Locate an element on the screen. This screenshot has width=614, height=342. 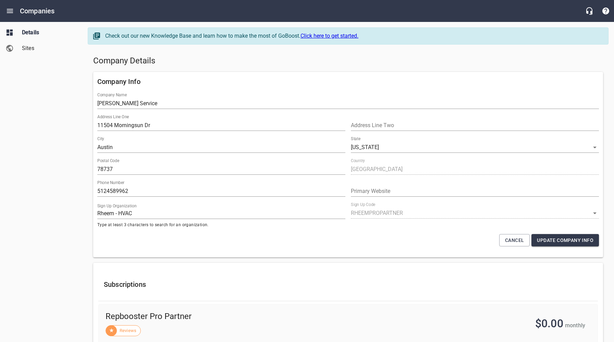
button: Support Portal is located at coordinates (605, 11).